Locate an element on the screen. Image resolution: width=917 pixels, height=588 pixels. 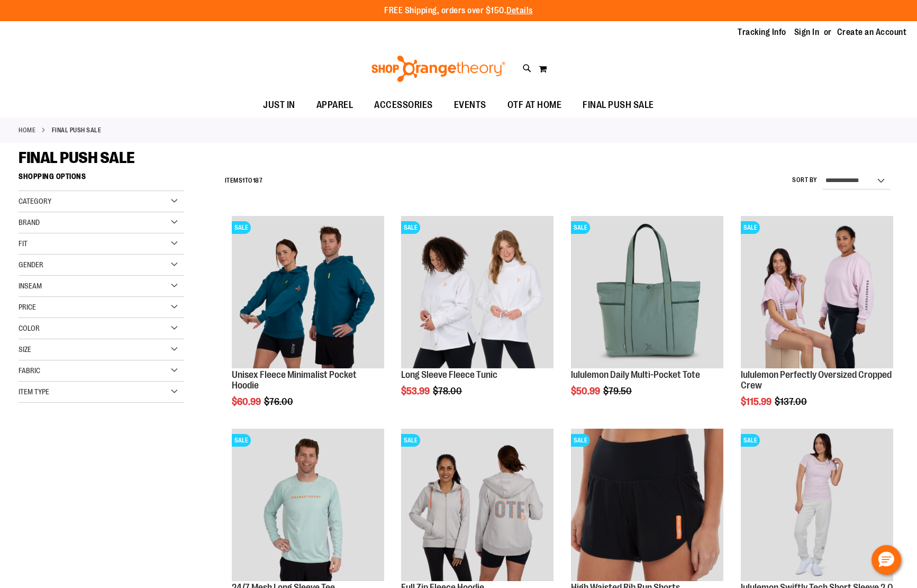
img: High Waisted Rib Run Shorts is located at coordinates (648, 505).